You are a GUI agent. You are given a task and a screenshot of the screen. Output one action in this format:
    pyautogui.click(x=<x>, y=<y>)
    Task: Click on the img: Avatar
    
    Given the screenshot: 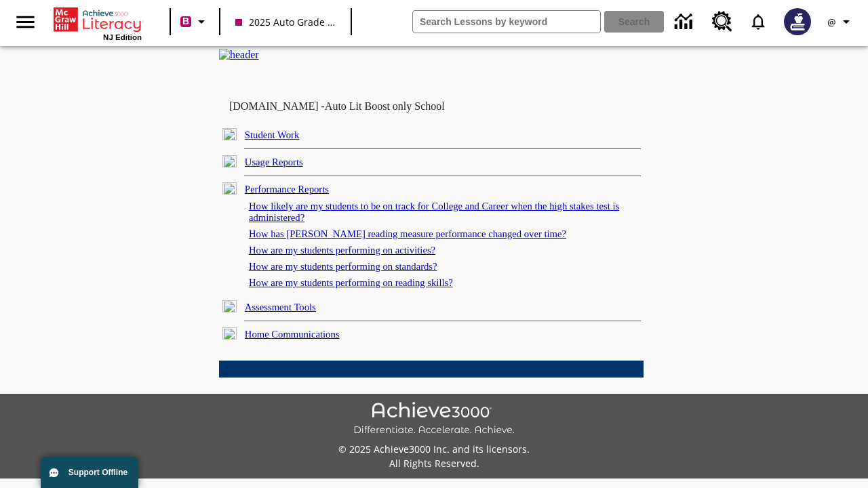 What is the action you would take?
    pyautogui.click(x=797, y=22)
    